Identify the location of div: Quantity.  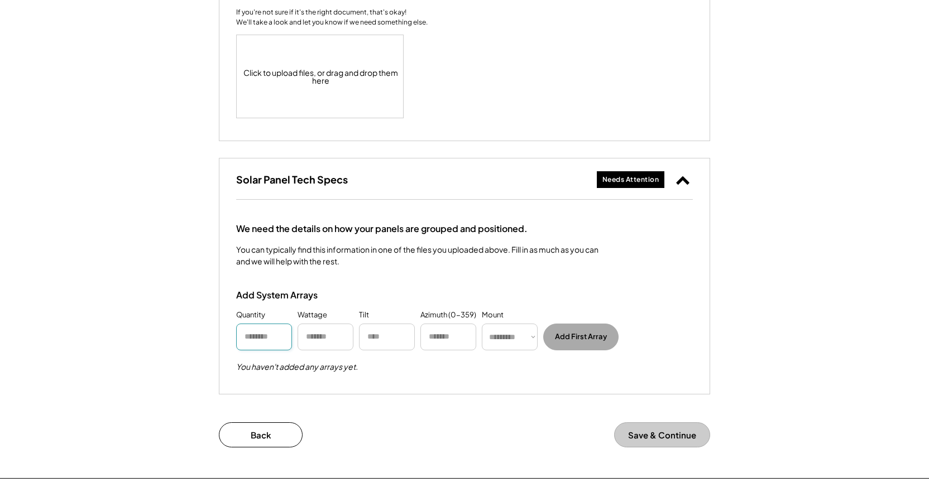
(251, 315).